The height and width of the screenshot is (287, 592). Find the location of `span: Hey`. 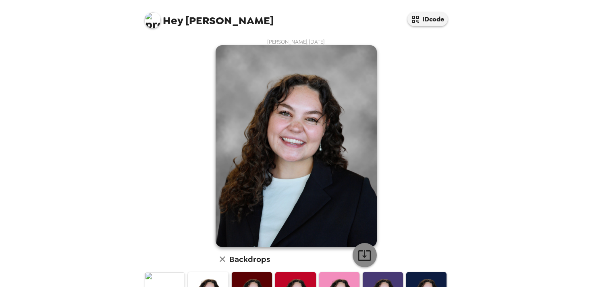

span: Hey is located at coordinates (173, 21).